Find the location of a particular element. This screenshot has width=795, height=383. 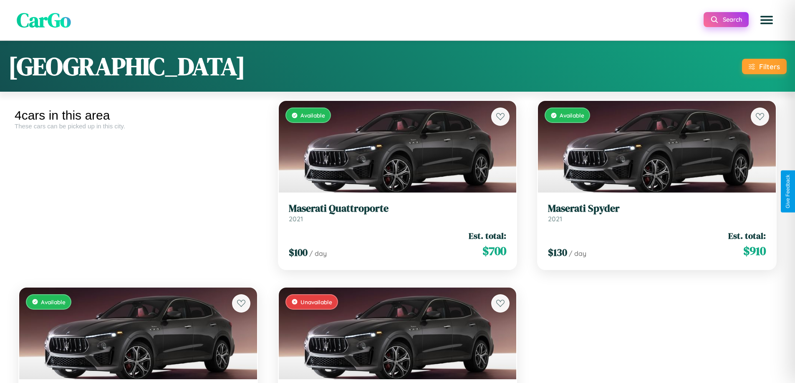

span: CarGo is located at coordinates (44, 20).